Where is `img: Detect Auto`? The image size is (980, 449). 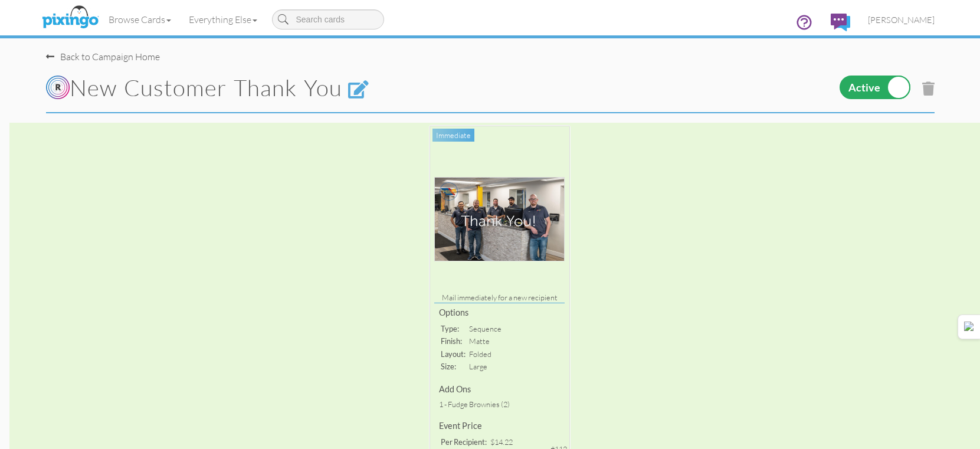 img: Detect Auto is located at coordinates (970, 327).